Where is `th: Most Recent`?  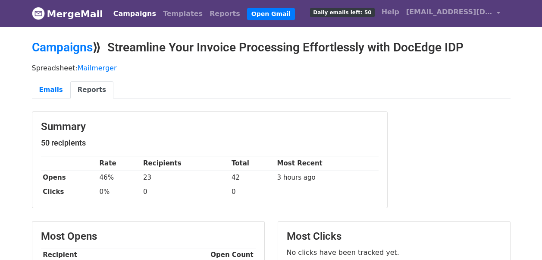 th: Most Recent is located at coordinates (327, 163).